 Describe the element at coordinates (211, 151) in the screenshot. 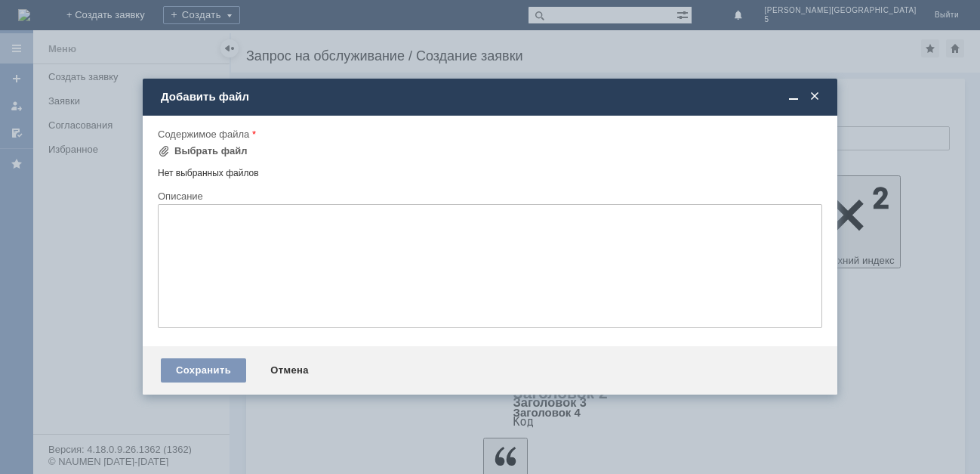

I see `div: Выбрать файл` at that location.